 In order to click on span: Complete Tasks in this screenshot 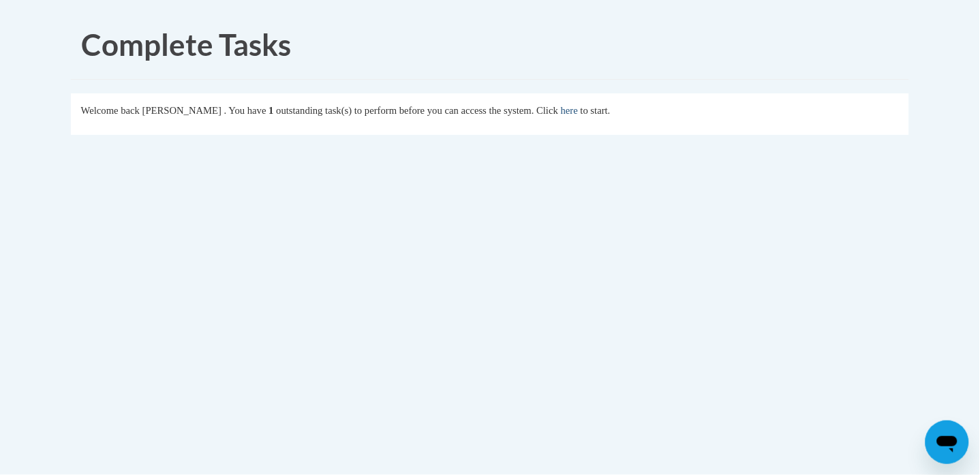, I will do `click(186, 44)`.